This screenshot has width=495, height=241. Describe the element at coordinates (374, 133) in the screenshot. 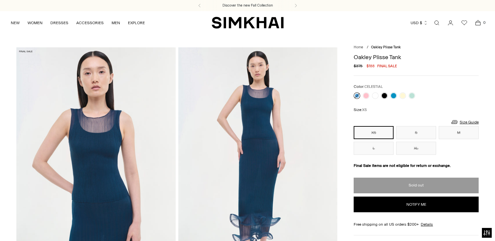

I see `button: XS` at that location.